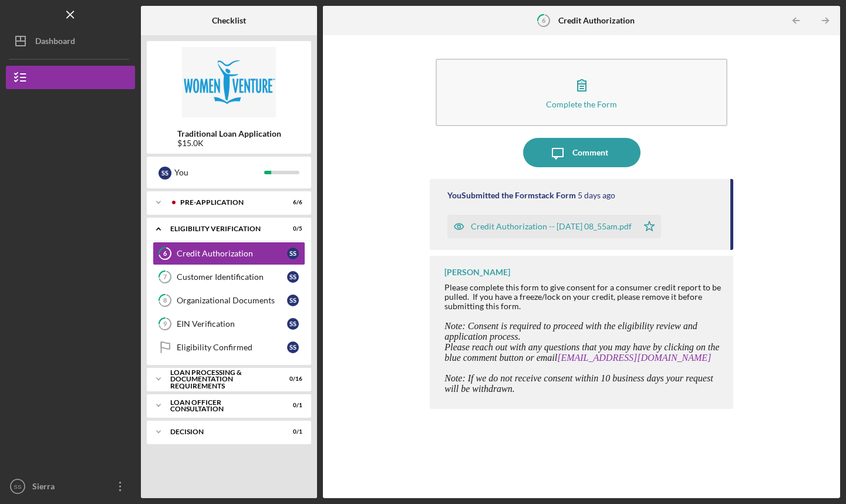 This screenshot has width=846, height=504. Describe the element at coordinates (221, 229) in the screenshot. I see `div: Eligibility Verification` at that location.